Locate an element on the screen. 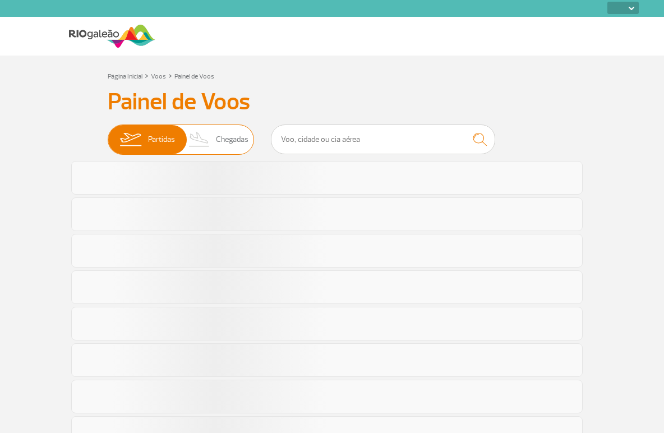 This screenshot has height=433, width=664. img: slider-desembarque is located at coordinates (199, 140).